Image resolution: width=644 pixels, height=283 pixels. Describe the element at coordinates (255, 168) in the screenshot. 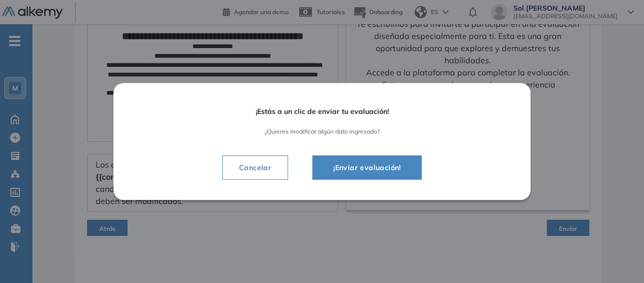

I see `span: Cancelar` at that location.